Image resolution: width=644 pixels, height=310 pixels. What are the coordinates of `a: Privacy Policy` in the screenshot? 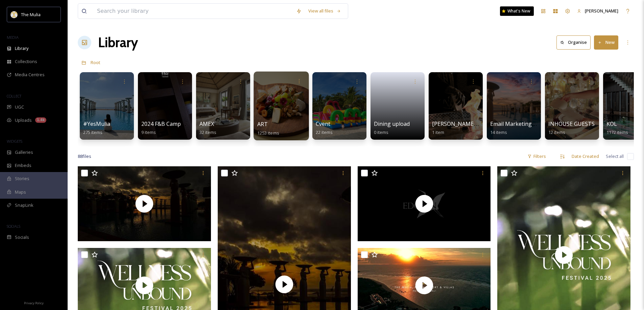 It's located at (34, 303).